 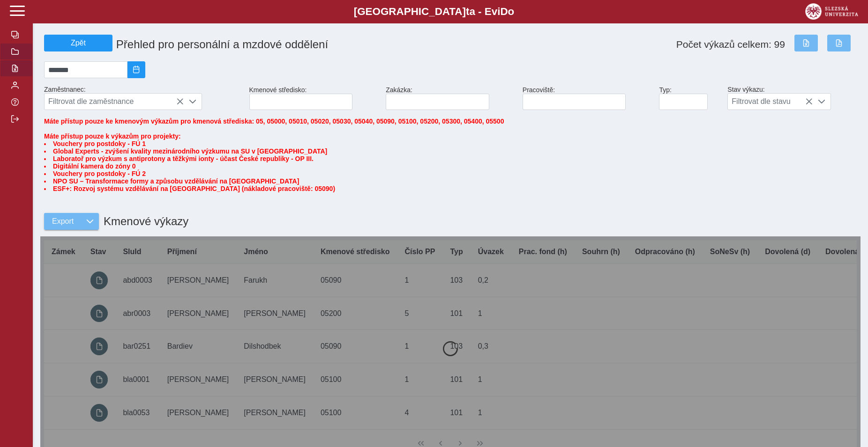 What do you see at coordinates (450, 166) in the screenshot?
I see `li: Digitální kamera do zóny 0` at bounding box center [450, 166].